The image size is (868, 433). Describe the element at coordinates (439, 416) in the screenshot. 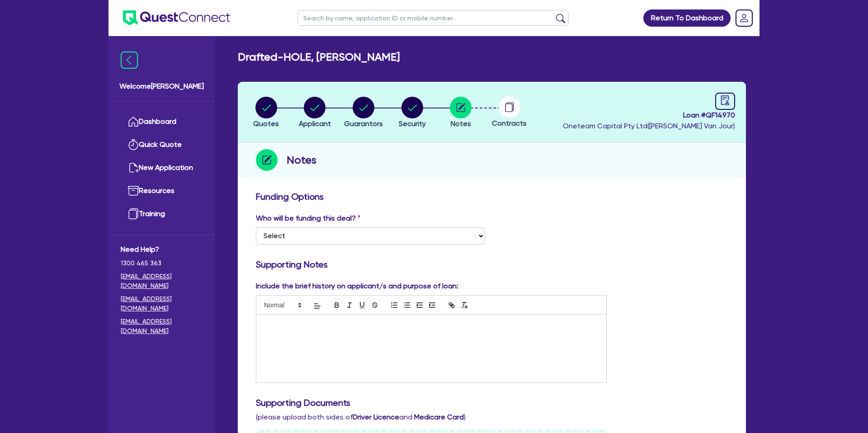

I see `b: Medicare Card` at that location.